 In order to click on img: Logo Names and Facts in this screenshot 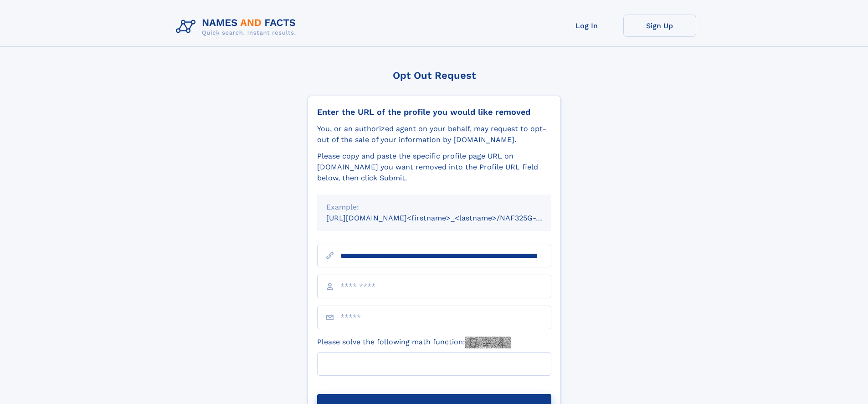, I will do `click(238, 27)`.